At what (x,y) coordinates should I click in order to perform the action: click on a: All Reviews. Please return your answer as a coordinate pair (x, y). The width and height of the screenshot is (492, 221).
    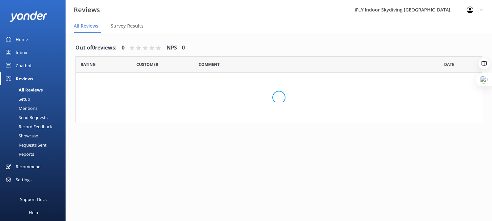
    Looking at the image, I should click on (35, 90).